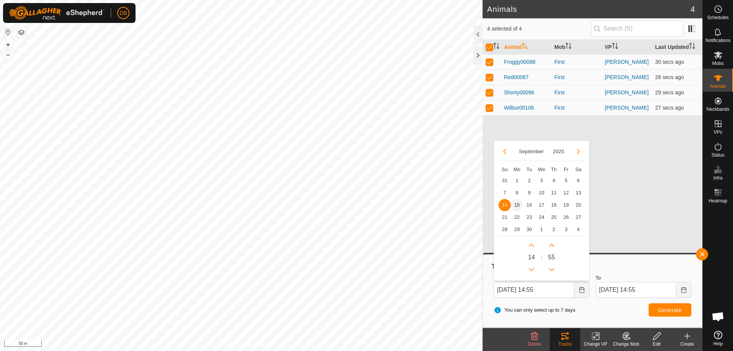 Image resolution: width=733 pixels, height=351 pixels. I want to click on span: Wilbur00106, so click(519, 108).